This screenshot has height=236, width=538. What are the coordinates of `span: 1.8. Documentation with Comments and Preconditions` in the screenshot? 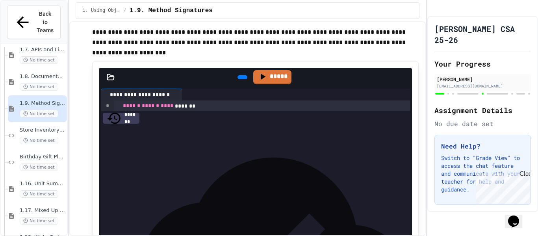 It's located at (43, 76).